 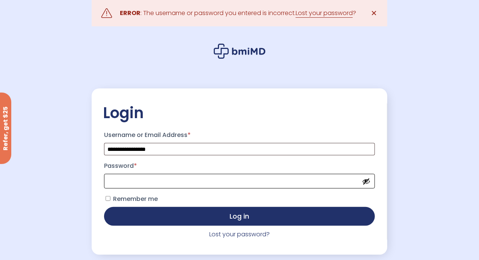 I want to click on input: Remember me, so click(x=108, y=198).